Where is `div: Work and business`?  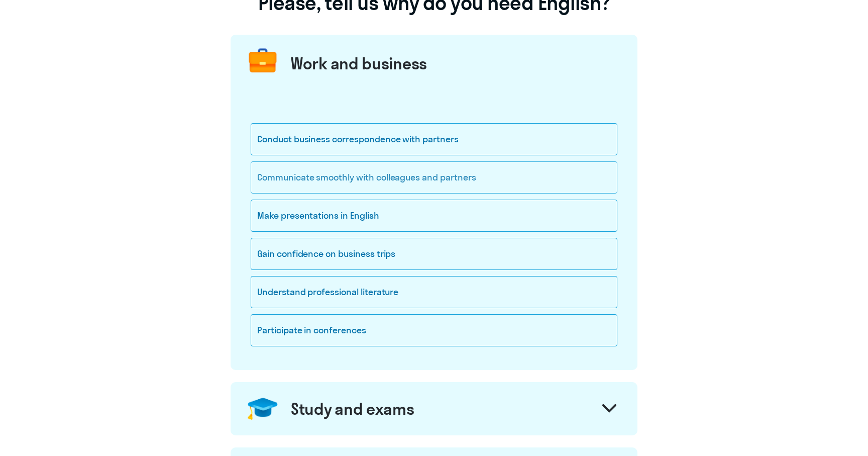 div: Work and business is located at coordinates (359, 64).